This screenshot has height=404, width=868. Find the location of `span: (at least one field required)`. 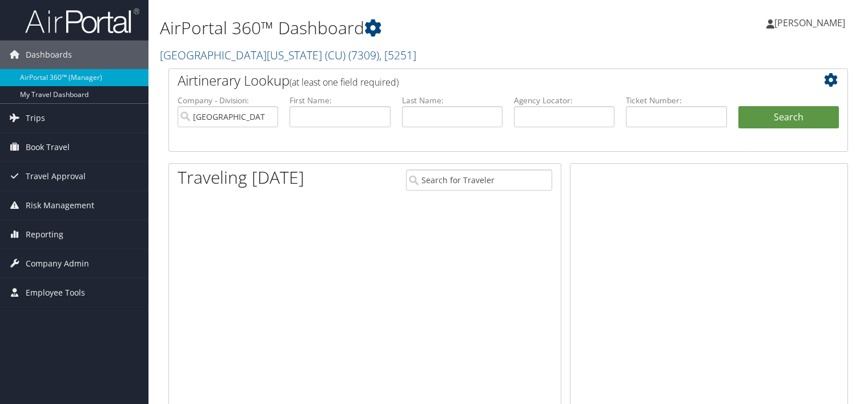

span: (at least one field required) is located at coordinates (344, 82).